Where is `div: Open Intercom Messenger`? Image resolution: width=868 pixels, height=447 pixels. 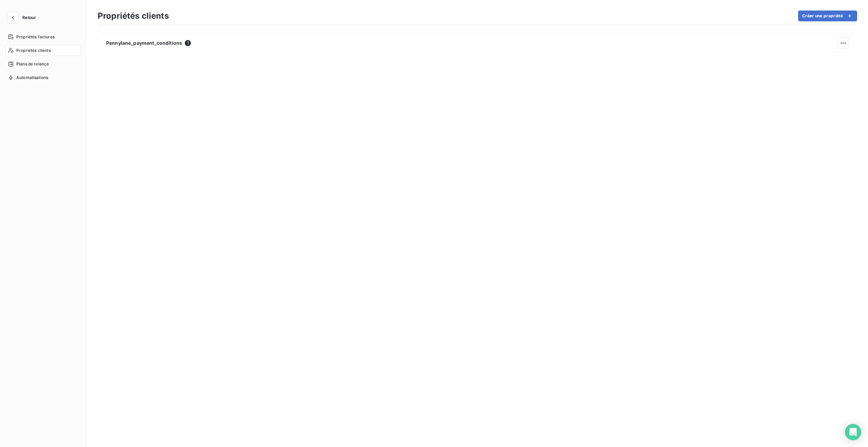
div: Open Intercom Messenger is located at coordinates (853, 432).